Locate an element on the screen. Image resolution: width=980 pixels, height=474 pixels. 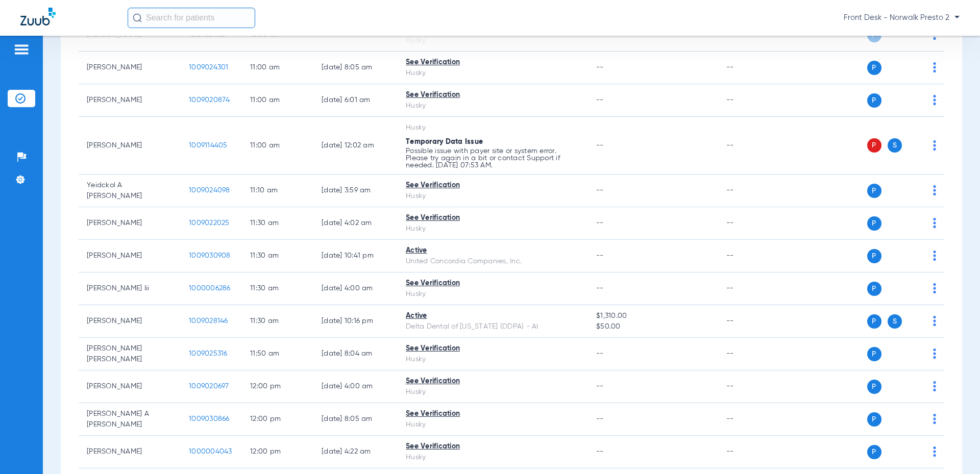
td: 11:10 AM is located at coordinates (277, 191).